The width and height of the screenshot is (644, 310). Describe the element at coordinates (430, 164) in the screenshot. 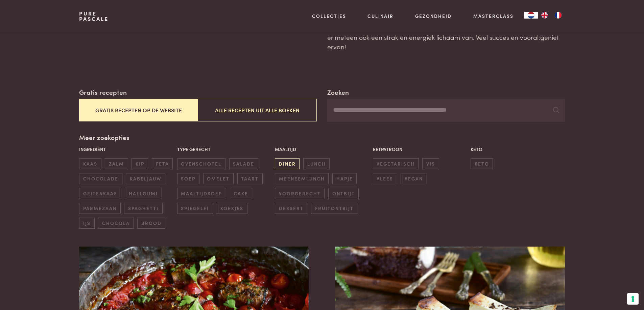

I see `span: vis` at that location.